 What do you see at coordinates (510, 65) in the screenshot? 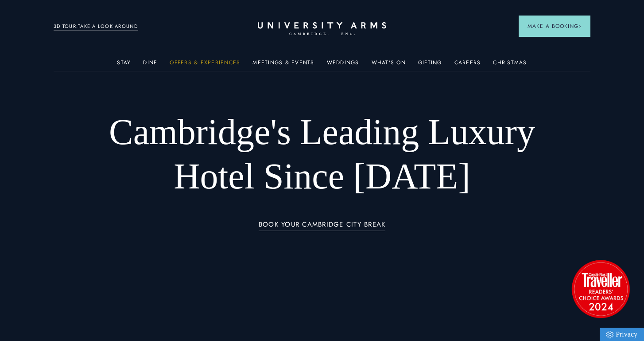
I see `a: Christmas` at bounding box center [510, 65].